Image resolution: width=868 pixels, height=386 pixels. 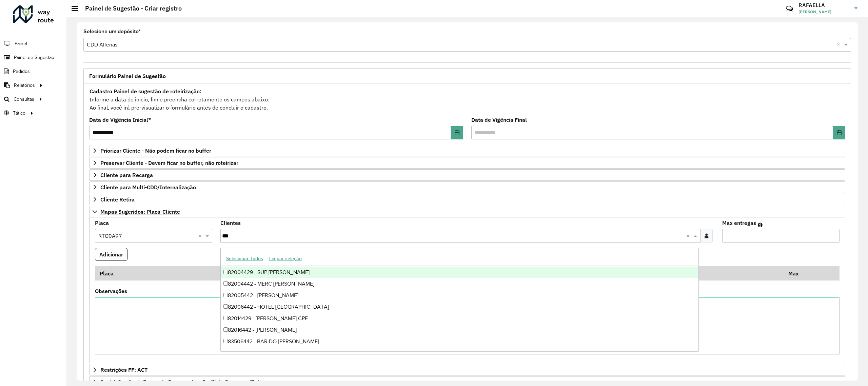 What do you see at coordinates (244, 259) in the screenshot?
I see `button: Selecionar Todos` at bounding box center [244, 259].